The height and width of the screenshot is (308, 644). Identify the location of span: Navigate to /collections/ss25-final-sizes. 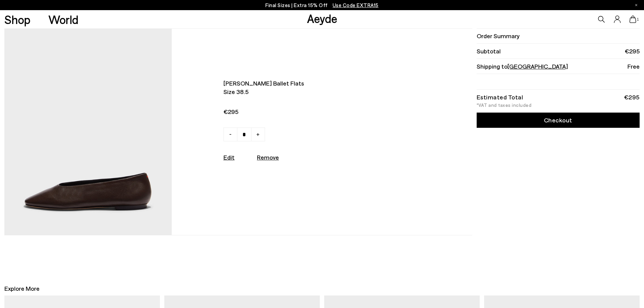
(355, 5).